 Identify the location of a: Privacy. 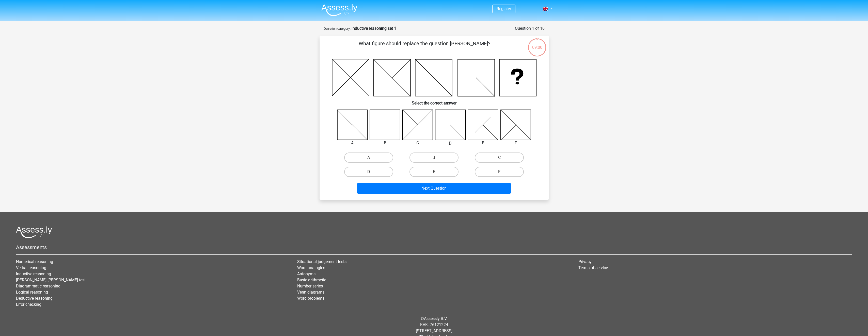
(585, 262).